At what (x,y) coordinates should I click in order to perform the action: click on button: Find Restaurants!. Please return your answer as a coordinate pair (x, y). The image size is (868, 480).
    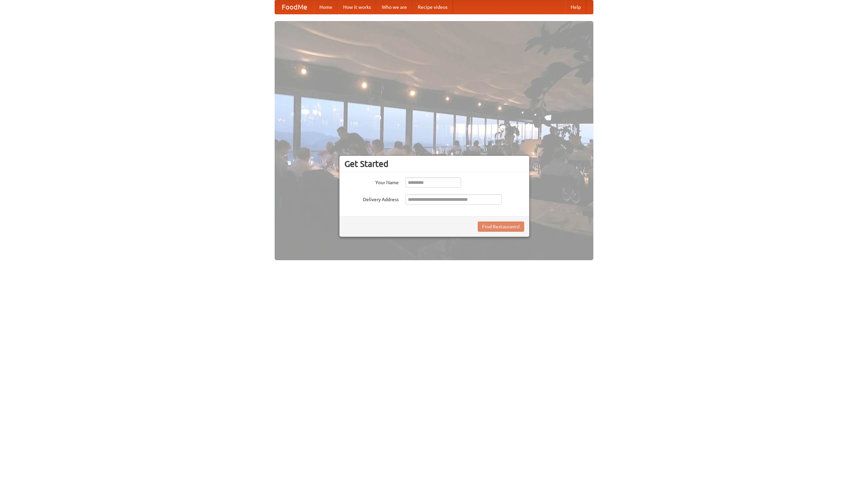
    Looking at the image, I should click on (501, 227).